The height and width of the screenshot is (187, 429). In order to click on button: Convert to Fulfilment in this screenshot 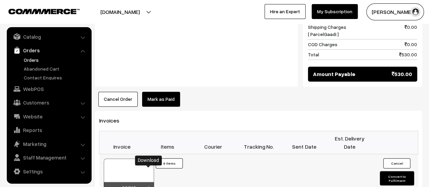, I will do `click(397, 178)`.